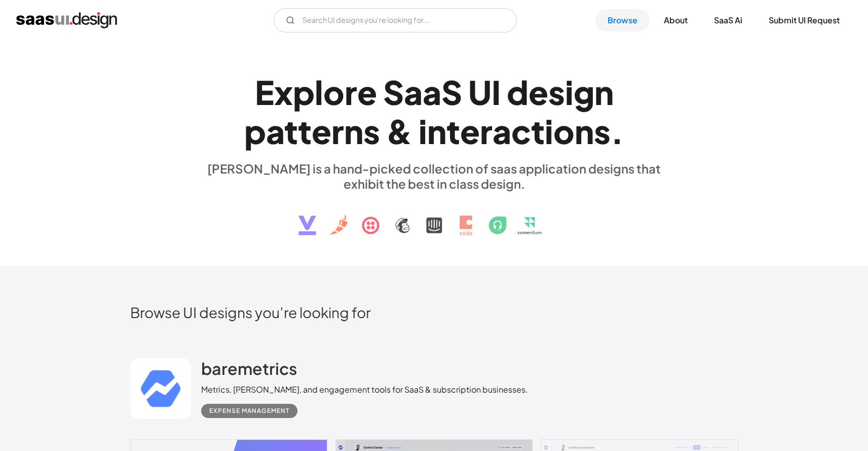 This screenshot has width=868, height=451. What do you see at coordinates (395, 20) in the screenshot?
I see `input: Search UI designs you're looking for...` at bounding box center [395, 20].